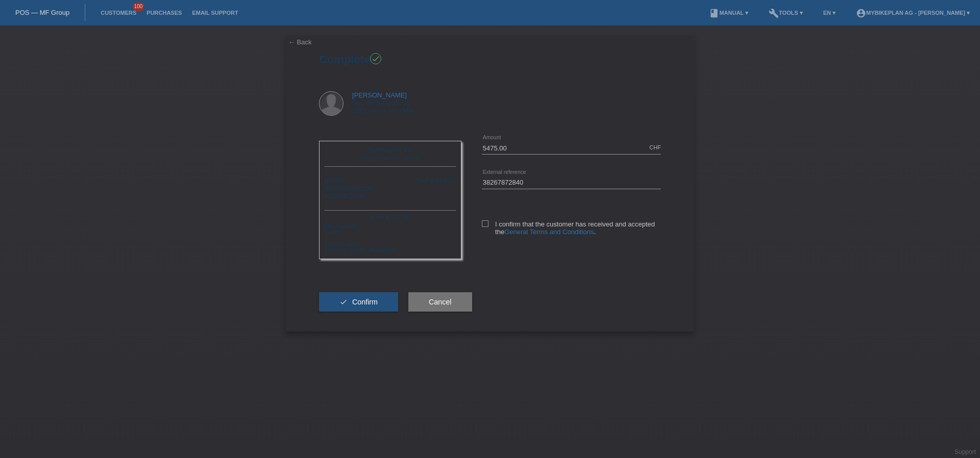  What do you see at coordinates (440, 302) in the screenshot?
I see `span: Cancel` at bounding box center [440, 302].